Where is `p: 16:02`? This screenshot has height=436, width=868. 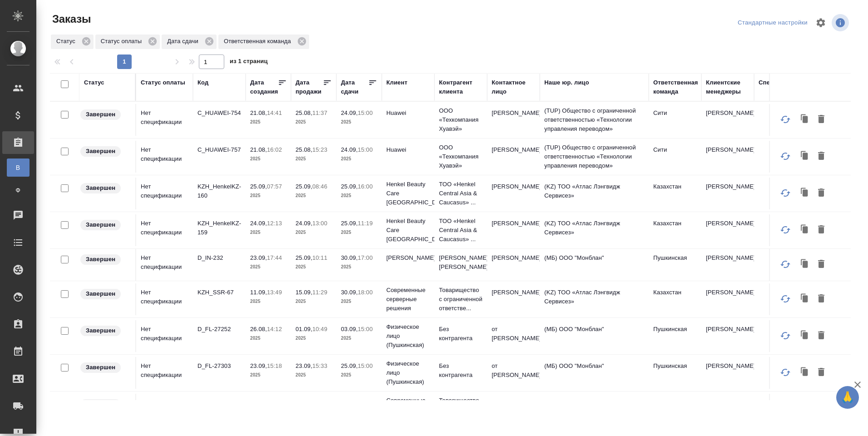
p: 16:02 is located at coordinates (274, 149).